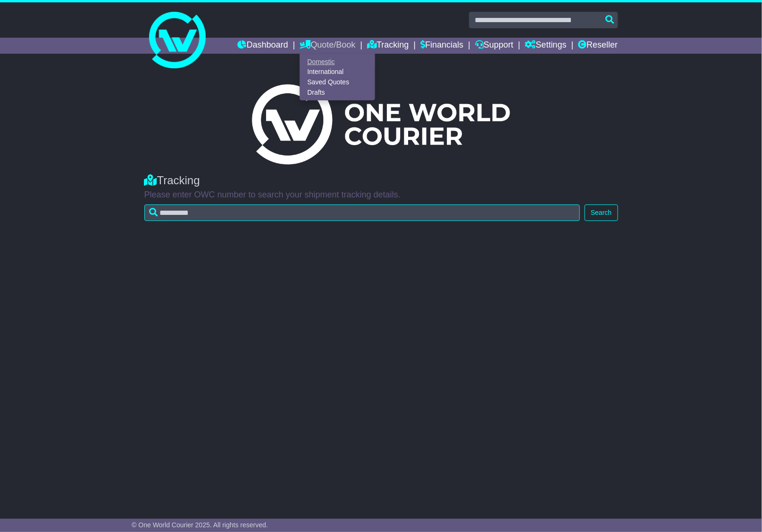  I want to click on a: Support, so click(494, 46).